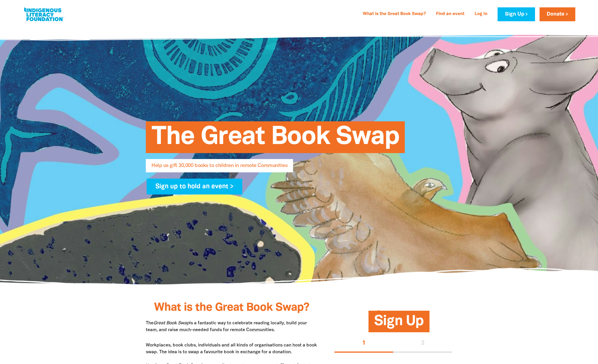 The height and width of the screenshot is (364, 598). I want to click on a: Log In, so click(481, 14).